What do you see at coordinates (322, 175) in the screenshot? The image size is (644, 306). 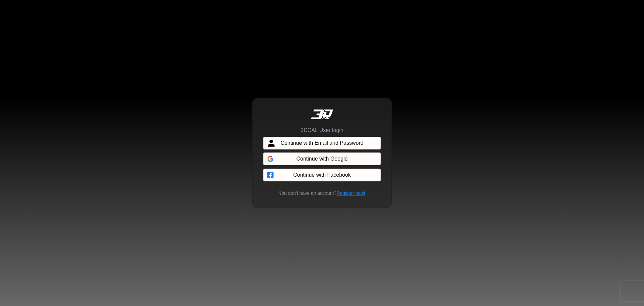 I see `button: Continue with Facebook` at bounding box center [322, 175].